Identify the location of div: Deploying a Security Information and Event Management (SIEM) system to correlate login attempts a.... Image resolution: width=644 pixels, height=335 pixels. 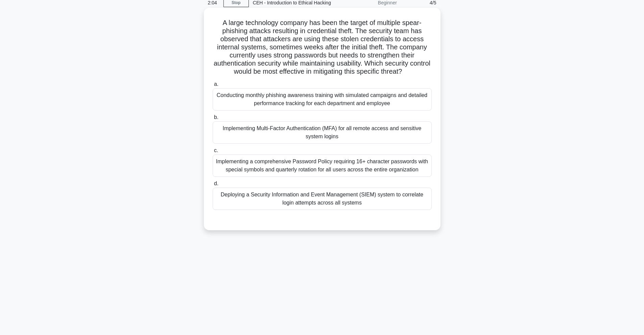
(322, 199).